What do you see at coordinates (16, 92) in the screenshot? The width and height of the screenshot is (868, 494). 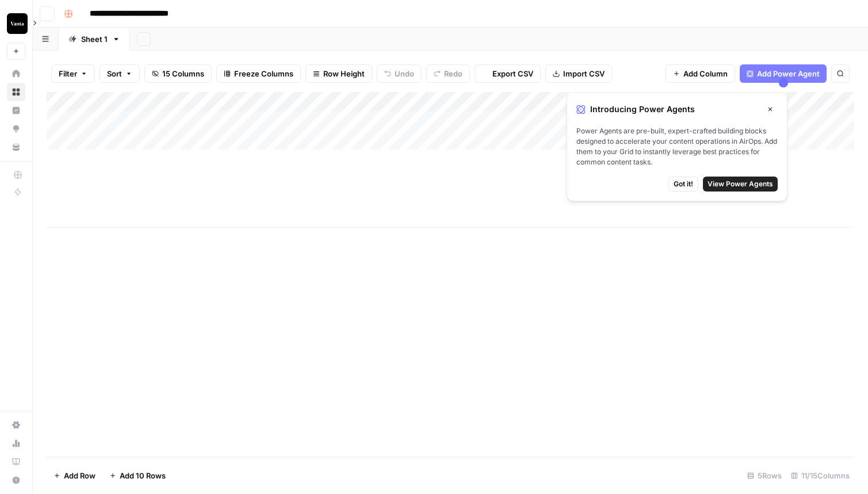 I see `a: Browse` at bounding box center [16, 92].